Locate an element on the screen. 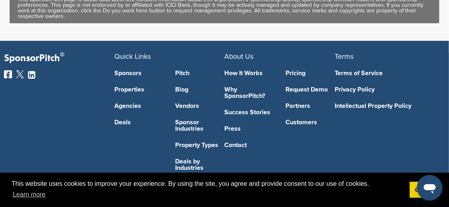  a: Success Stories is located at coordinates (249, 112).